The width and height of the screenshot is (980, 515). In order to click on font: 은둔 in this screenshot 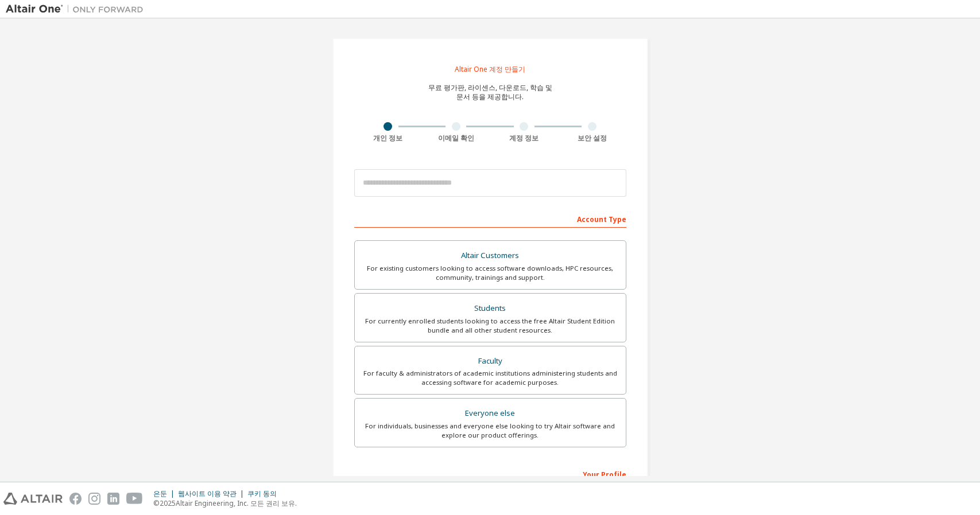, I will do `click(160, 494)`.